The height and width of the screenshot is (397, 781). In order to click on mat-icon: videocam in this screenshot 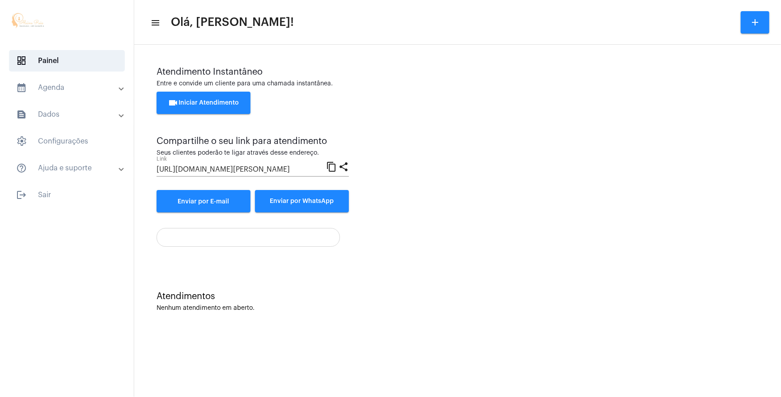, I will do `click(173, 103)`.